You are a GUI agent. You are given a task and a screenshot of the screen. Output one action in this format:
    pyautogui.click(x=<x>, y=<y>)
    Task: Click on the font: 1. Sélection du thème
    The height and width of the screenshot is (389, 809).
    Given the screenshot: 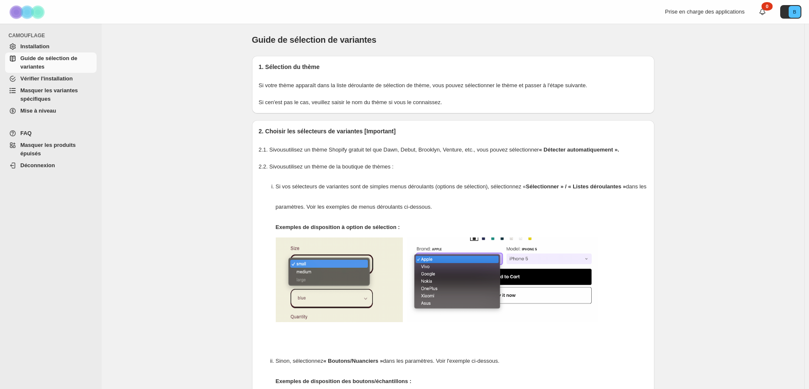 What is the action you would take?
    pyautogui.click(x=289, y=67)
    